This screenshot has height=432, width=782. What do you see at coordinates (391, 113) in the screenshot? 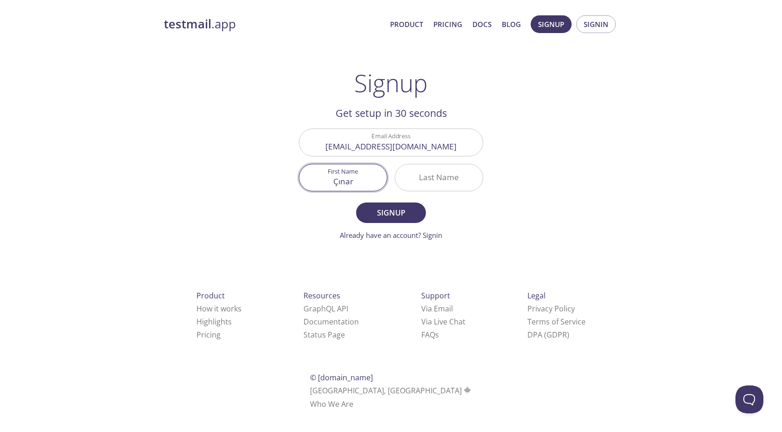
I see `h2: Get setup in 30 seconds` at bounding box center [391, 113].